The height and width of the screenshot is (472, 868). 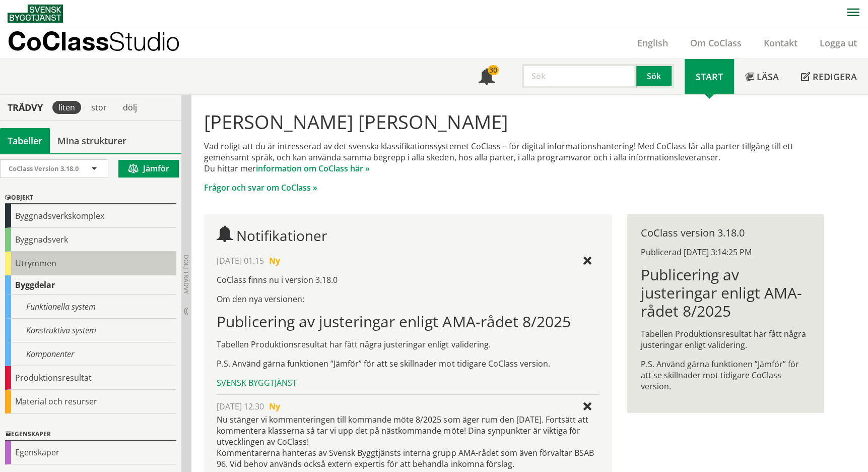 I want to click on span: Dölj trädvy, so click(x=186, y=275).